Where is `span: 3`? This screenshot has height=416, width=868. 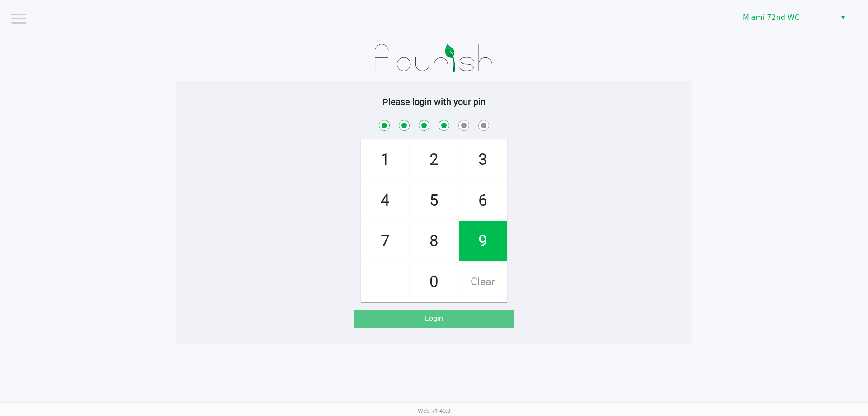 span: 3 is located at coordinates (483, 160).